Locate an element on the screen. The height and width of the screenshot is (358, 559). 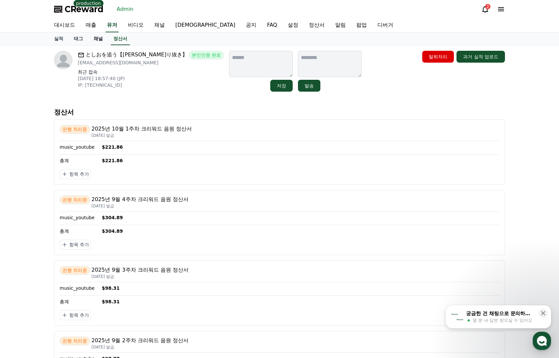
img: profile image is located at coordinates (63, 60).